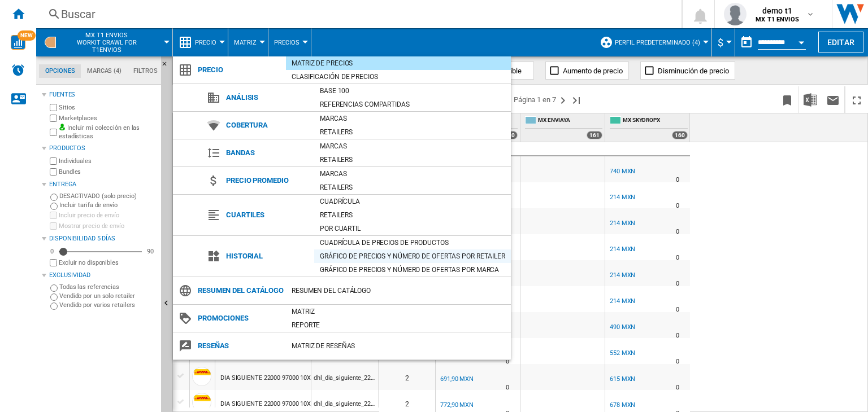 The height and width of the screenshot is (412, 868). Describe the element at coordinates (412, 104) in the screenshot. I see `div: Referencias compartidas` at that location.